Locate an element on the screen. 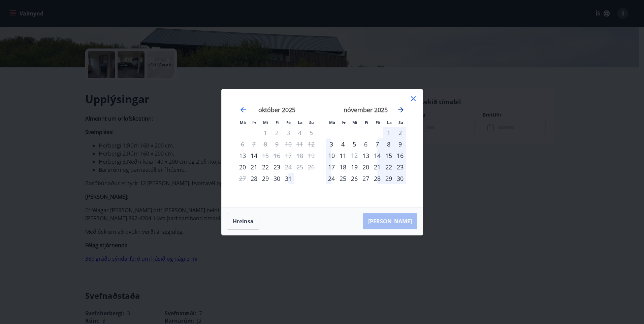  div: 15 is located at coordinates (389, 156).